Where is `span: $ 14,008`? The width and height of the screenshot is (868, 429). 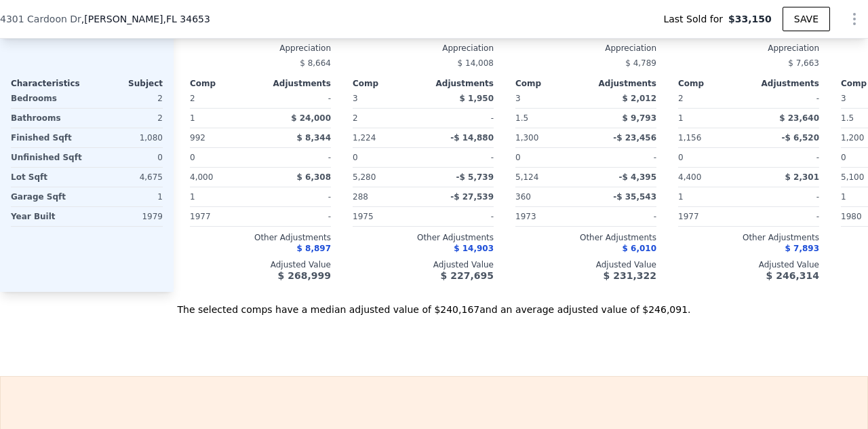 span: $ 14,008 is located at coordinates (475, 63).